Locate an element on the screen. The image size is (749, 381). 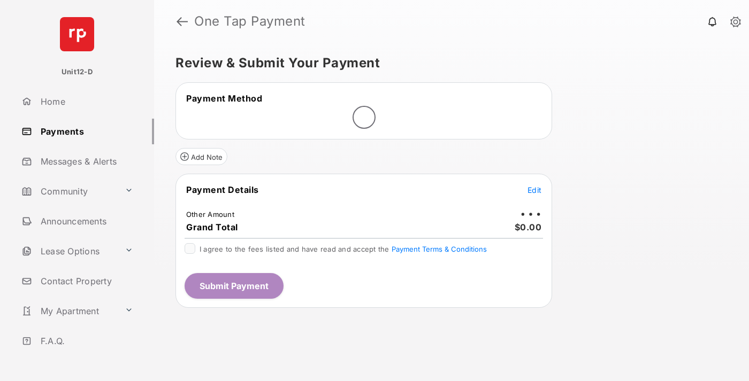
a: Contact Property is located at coordinates (86, 281).